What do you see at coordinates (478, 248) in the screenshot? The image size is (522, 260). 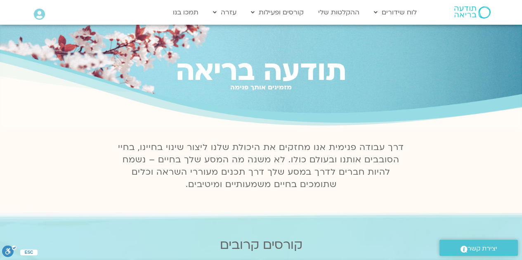 I see `a: יצירת קשר` at bounding box center [478, 248].